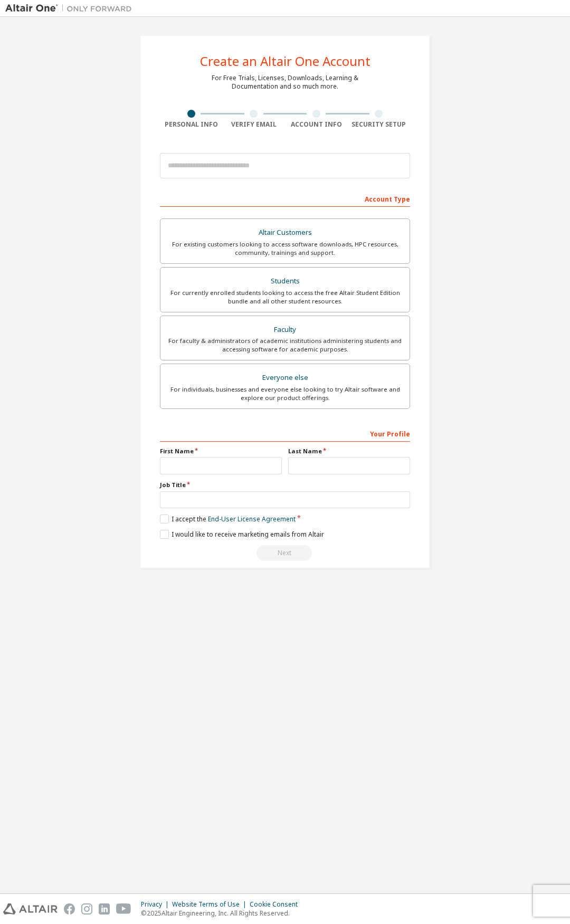 This screenshot has height=924, width=570. I want to click on img: facebook.svg, so click(69, 909).